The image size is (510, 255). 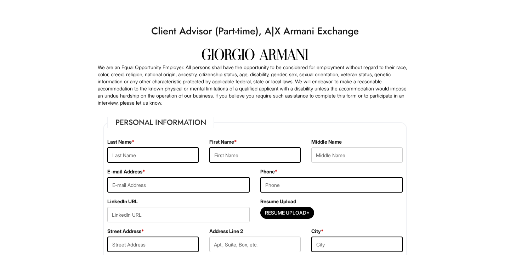 What do you see at coordinates (255, 155) in the screenshot?
I see `input: First Name` at bounding box center [255, 155].